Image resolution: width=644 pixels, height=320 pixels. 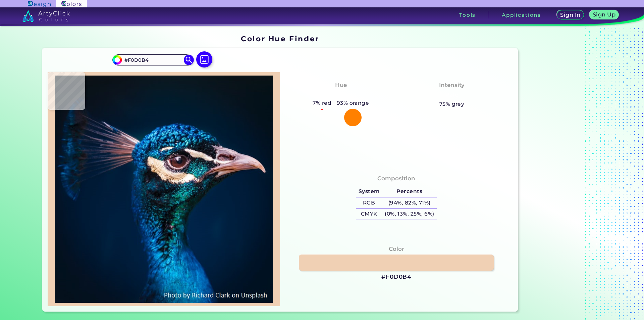 What do you see at coordinates (452, 85) in the screenshot?
I see `h4: Intensity` at bounding box center [452, 85].